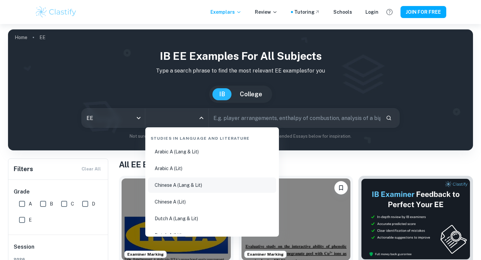  Describe the element at coordinates (42, 37) in the screenshot. I see `p: EE` at that location.